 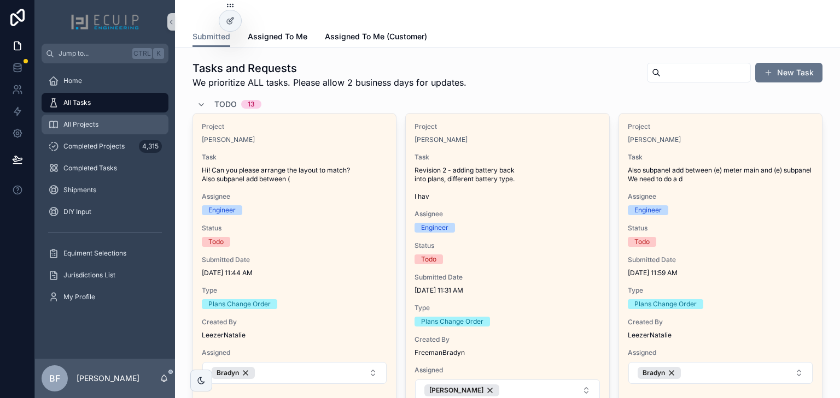 I want to click on span: K, so click(x=159, y=54).